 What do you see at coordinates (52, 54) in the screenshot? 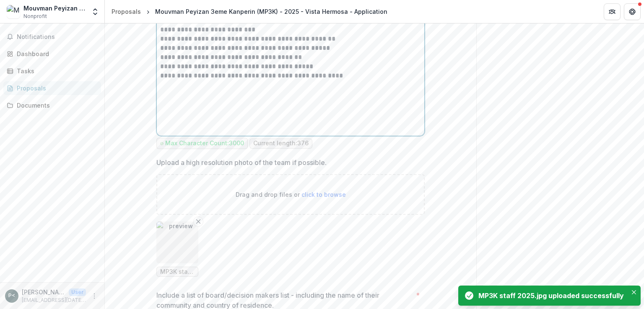
I see `a: Dashboard` at bounding box center [52, 54].